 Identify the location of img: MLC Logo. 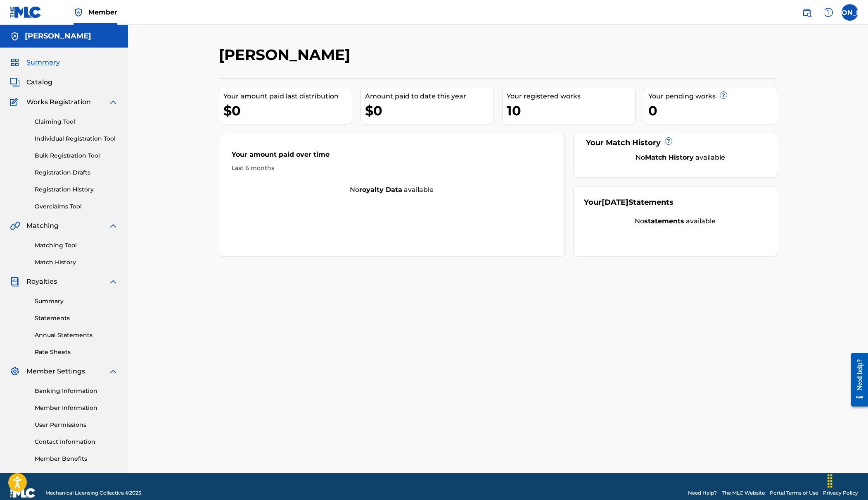
(26, 12).